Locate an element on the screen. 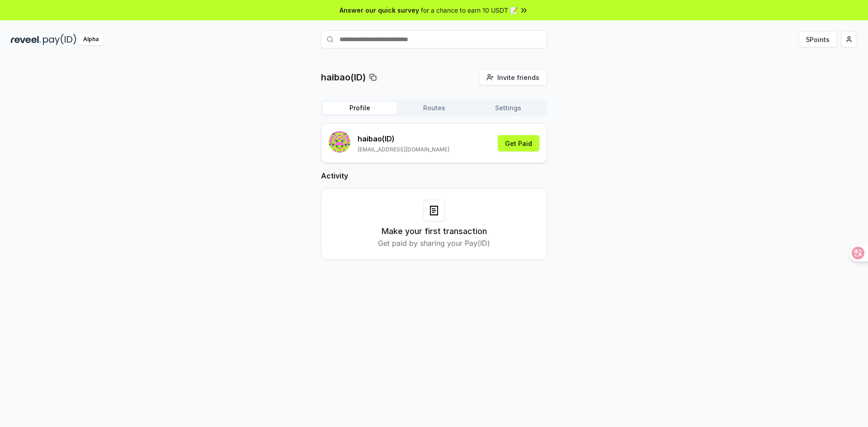  div: Alpha is located at coordinates (91, 40).